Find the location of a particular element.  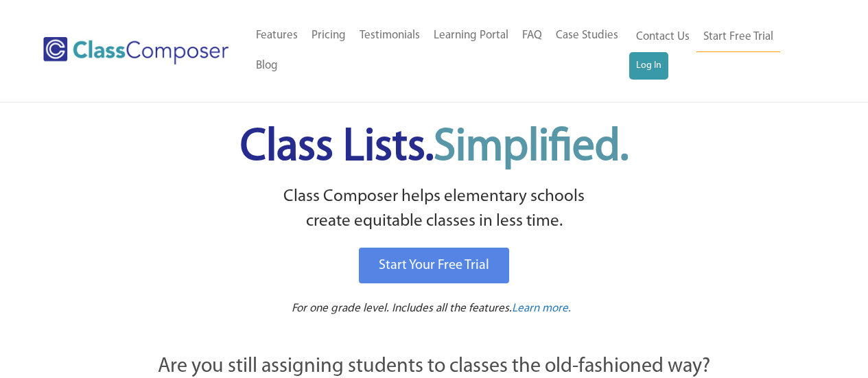

span: Learn more. is located at coordinates (542, 308).